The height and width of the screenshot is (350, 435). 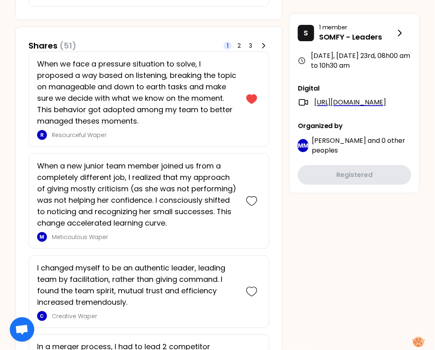 I want to click on span: 2, so click(x=239, y=46).